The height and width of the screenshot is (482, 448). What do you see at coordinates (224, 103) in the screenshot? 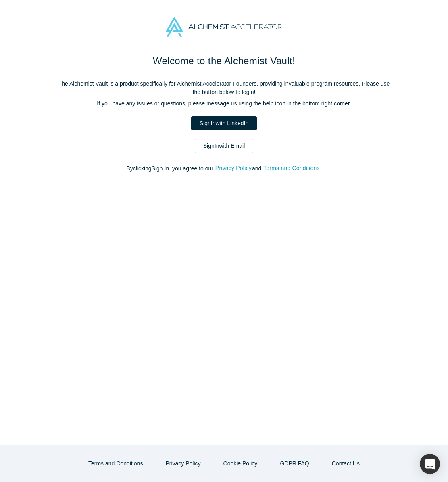
I see `p: If you have any issues or questions, please message us using the help icon in the bottom right co...` at bounding box center [224, 103].